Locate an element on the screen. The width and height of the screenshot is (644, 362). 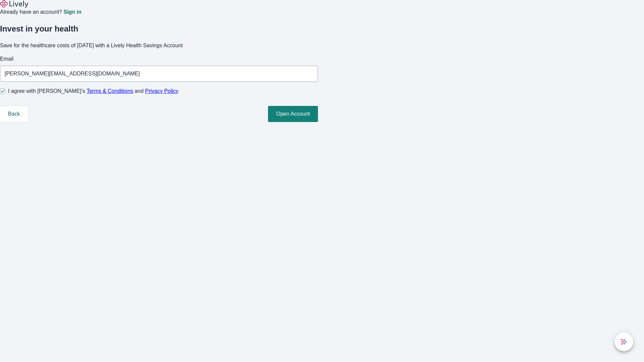
button: chat is located at coordinates (624, 342).